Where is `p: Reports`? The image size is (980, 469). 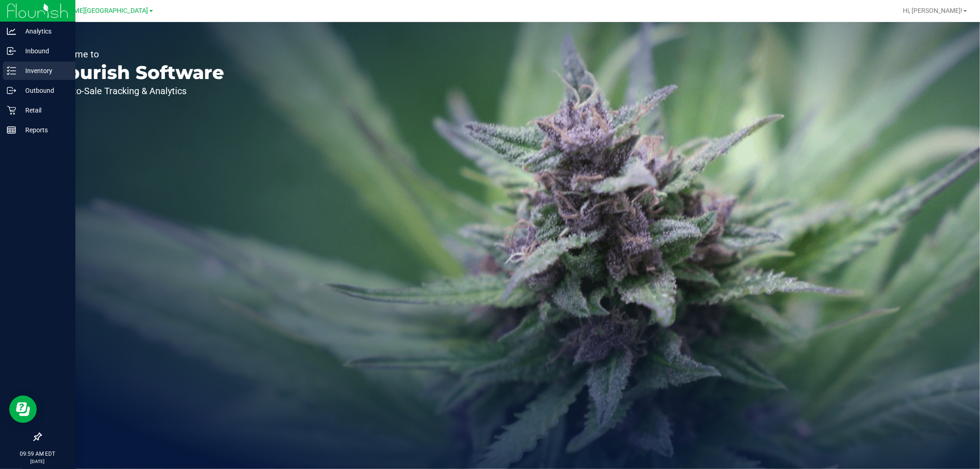 p: Reports is located at coordinates (44, 130).